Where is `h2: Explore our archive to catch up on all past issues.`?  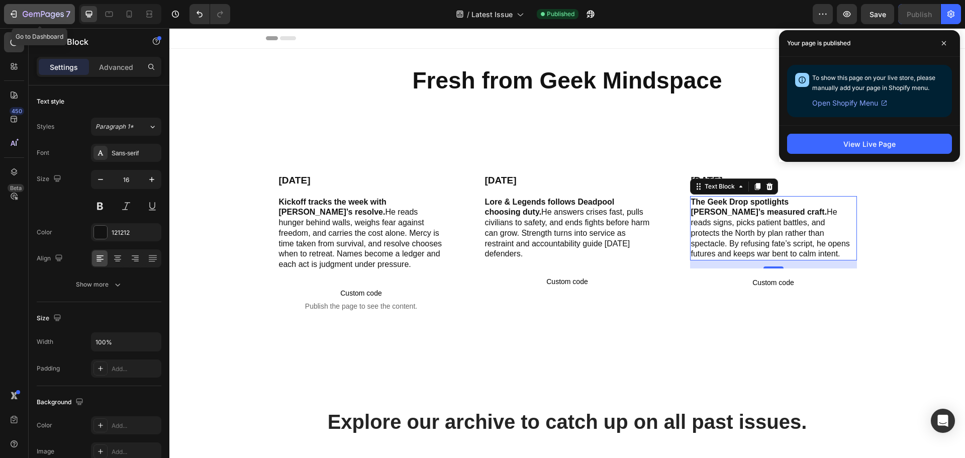 h2: Explore our archive to catch up on all past issues. is located at coordinates (398, 394).